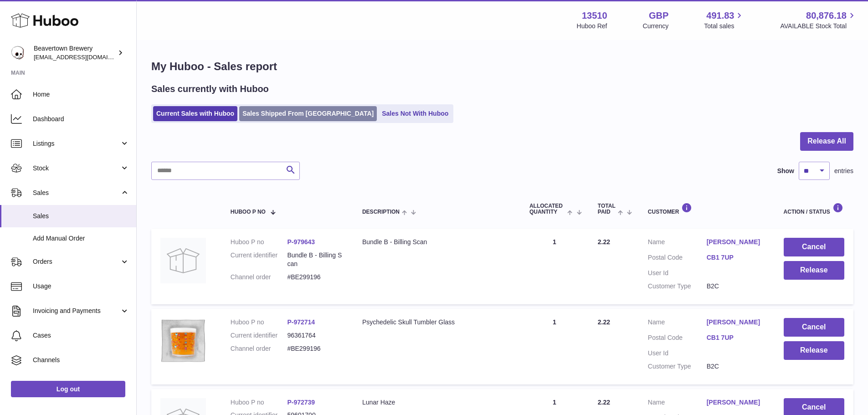  What do you see at coordinates (548, 209) in the screenshot?
I see `span: ALLOCATED Quantity` at bounding box center [548, 209].